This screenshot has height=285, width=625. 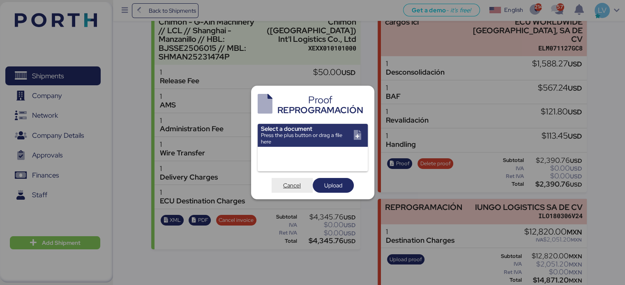 What do you see at coordinates (292, 186) in the screenshot?
I see `span: Cancel` at bounding box center [292, 186].